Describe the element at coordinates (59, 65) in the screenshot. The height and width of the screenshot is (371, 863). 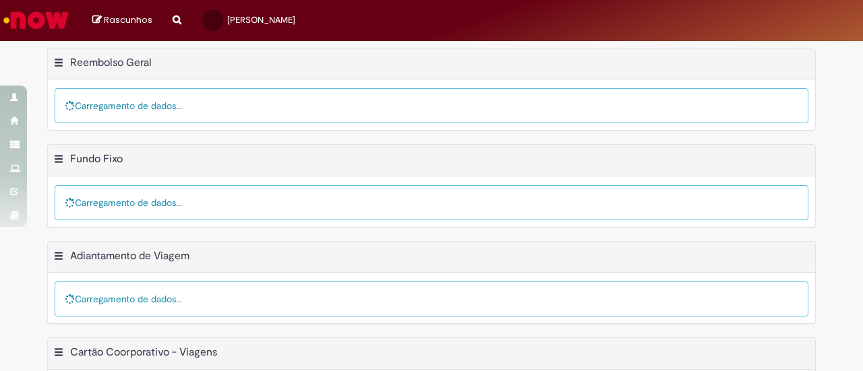
I see `button: Reembolso Geral Menu de contexto` at that location.